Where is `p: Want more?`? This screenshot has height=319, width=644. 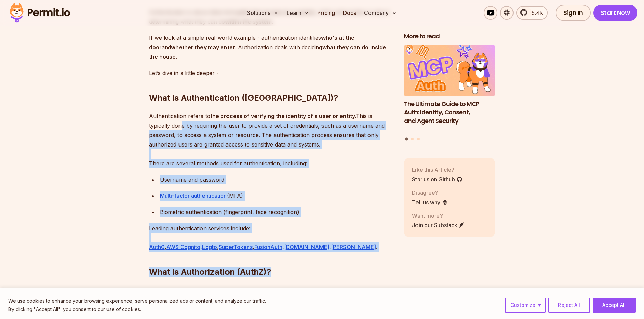
p: Want more? is located at coordinates (438, 216).